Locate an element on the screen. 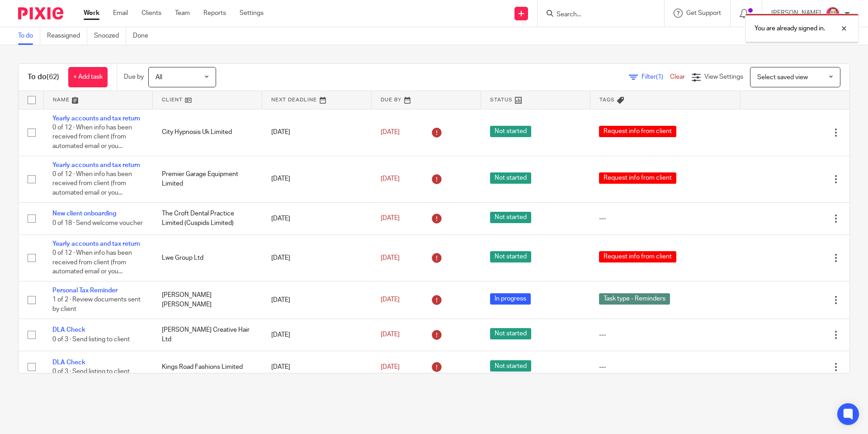 The image size is (868, 434). span: Filter is located at coordinates (656, 77).